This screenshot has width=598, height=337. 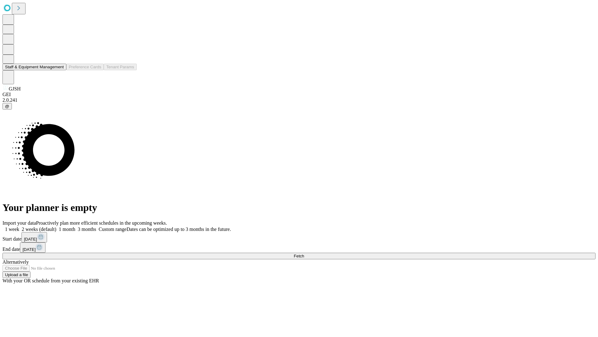 What do you see at coordinates (299, 256) in the screenshot?
I see `span: Fetch` at bounding box center [299, 256].